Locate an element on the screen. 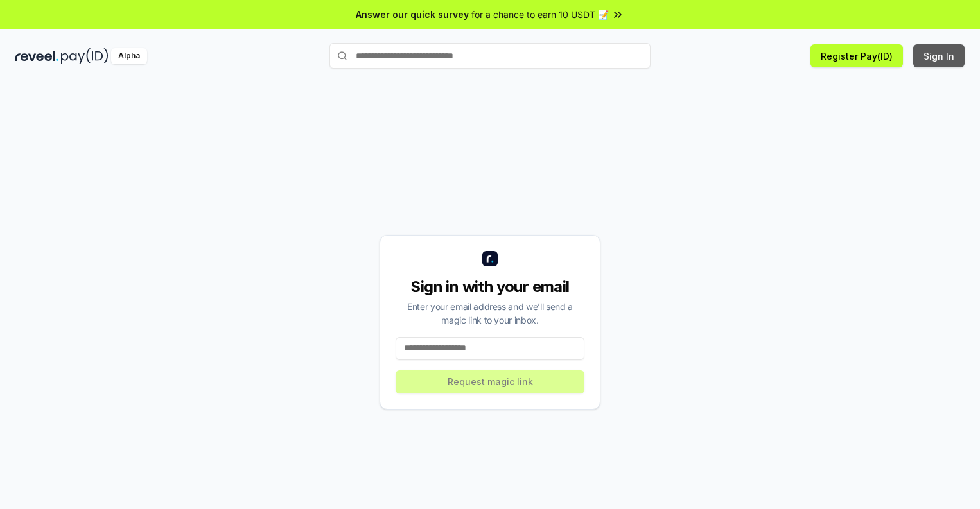  button: Sign In is located at coordinates (939, 56).